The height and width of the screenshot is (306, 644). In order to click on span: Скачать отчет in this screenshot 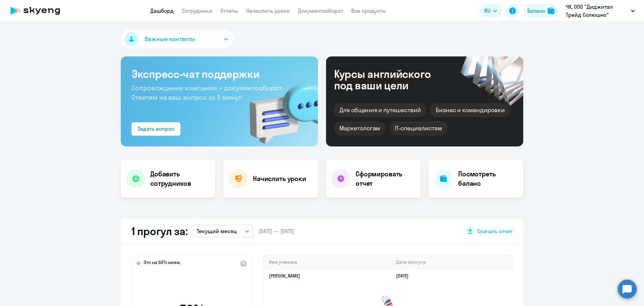, I will do `click(495, 231)`.